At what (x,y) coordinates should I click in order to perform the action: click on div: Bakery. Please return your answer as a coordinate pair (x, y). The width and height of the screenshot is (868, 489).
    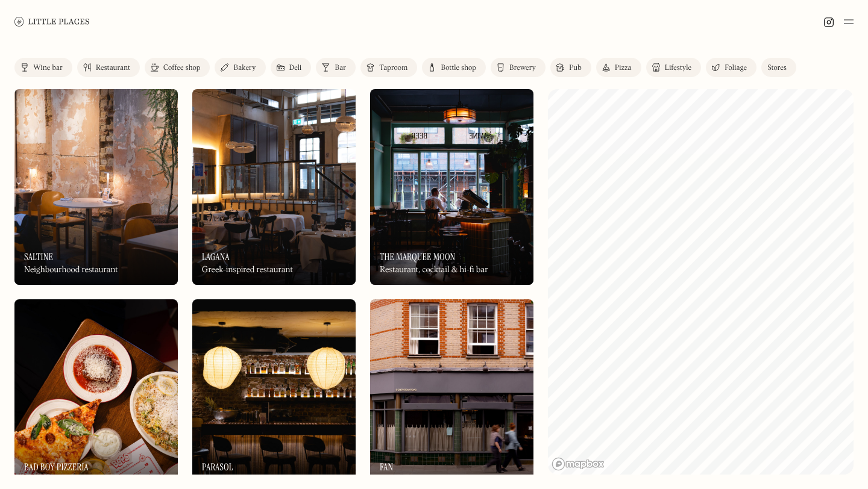
    Looking at the image, I should click on (244, 68).